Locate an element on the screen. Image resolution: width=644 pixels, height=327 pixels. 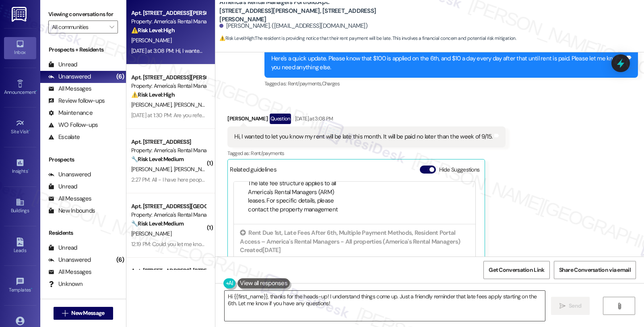
span: Send is located at coordinates (575, 305).